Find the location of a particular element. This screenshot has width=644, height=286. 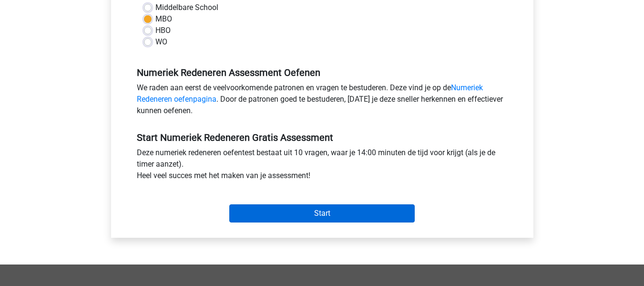

label: MBO is located at coordinates (163, 19).